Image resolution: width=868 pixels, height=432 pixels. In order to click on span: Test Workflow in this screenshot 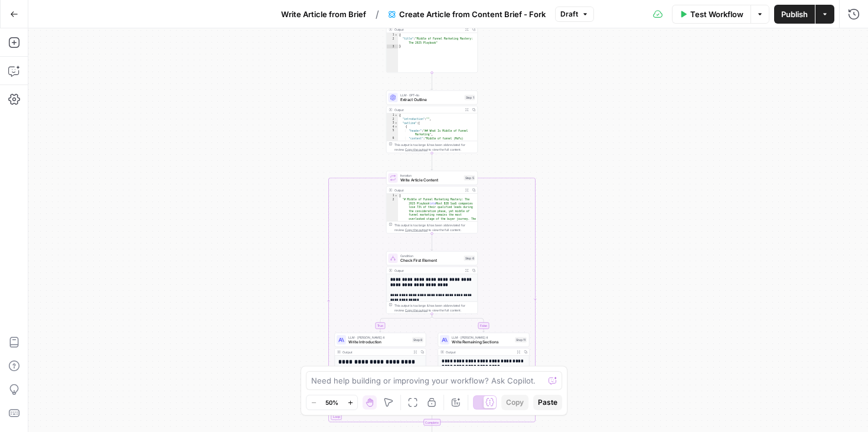, I will do `click(717, 14)`.